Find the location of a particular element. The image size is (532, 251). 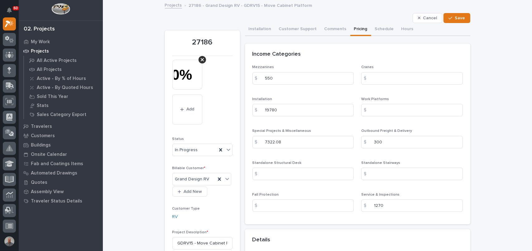

p: All Active Projects is located at coordinates (57, 61).